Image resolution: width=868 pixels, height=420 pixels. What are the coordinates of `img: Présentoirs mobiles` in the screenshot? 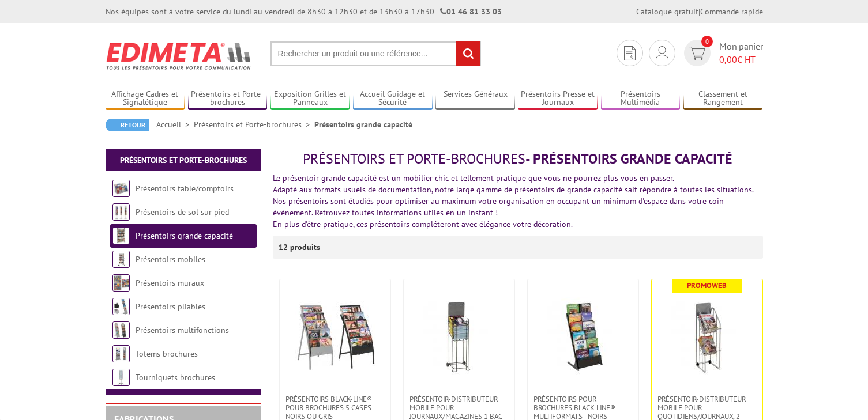 It's located at (121, 259).